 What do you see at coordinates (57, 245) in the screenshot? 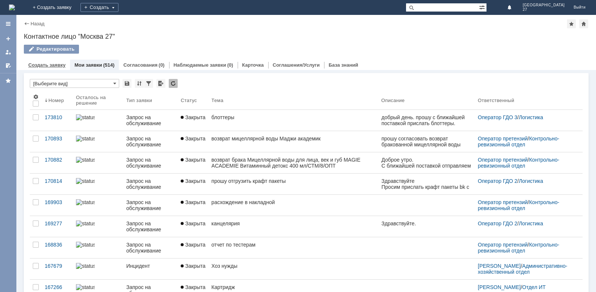
I see `div: 168836` at bounding box center [57, 245].